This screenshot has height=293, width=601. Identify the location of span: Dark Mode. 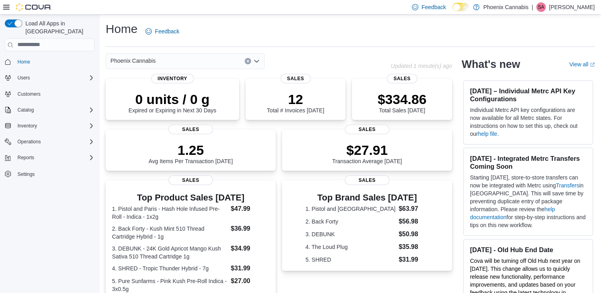
(452, 11).